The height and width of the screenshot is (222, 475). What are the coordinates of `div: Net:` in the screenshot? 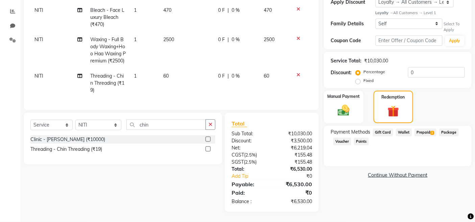 It's located at (249, 148).